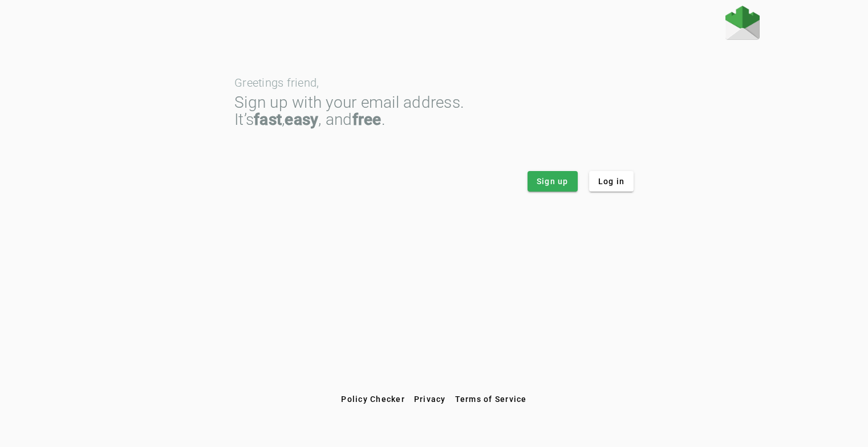  What do you see at coordinates (491, 399) in the screenshot?
I see `span: Terms of Service` at bounding box center [491, 399].